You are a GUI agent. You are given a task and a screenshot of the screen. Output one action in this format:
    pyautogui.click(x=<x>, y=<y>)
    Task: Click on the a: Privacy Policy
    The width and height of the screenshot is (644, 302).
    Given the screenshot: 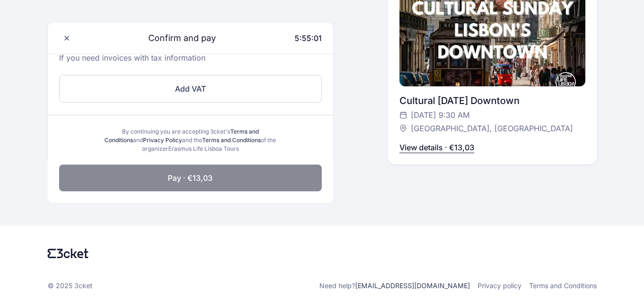 What is the action you would take?
    pyautogui.click(x=162, y=140)
    